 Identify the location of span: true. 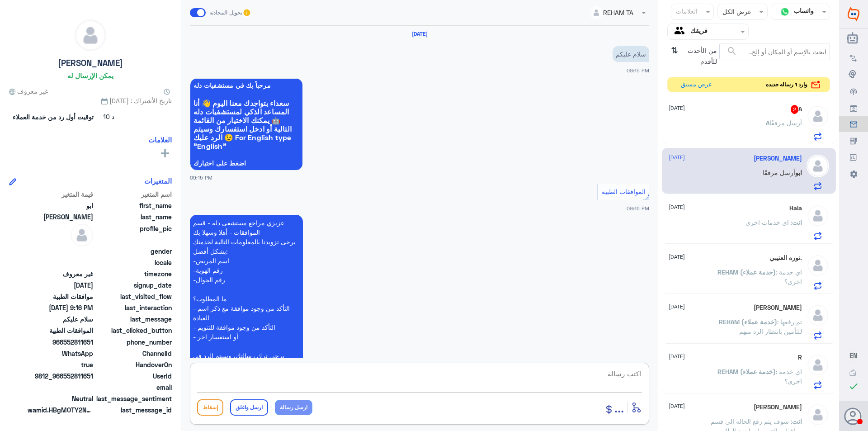
(60, 364).